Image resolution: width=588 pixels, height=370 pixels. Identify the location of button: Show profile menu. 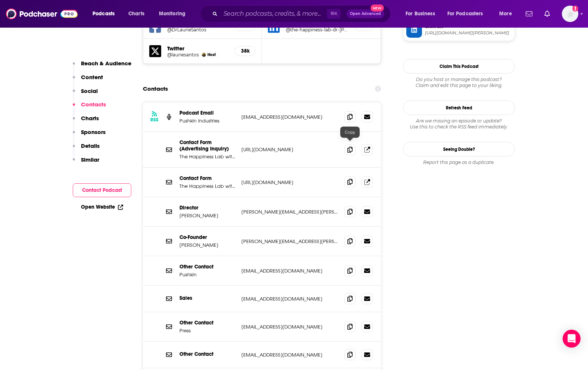
(570, 14).